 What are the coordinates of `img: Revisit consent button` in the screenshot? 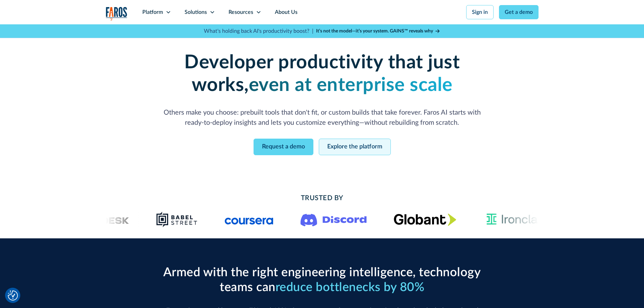 It's located at (13, 295).